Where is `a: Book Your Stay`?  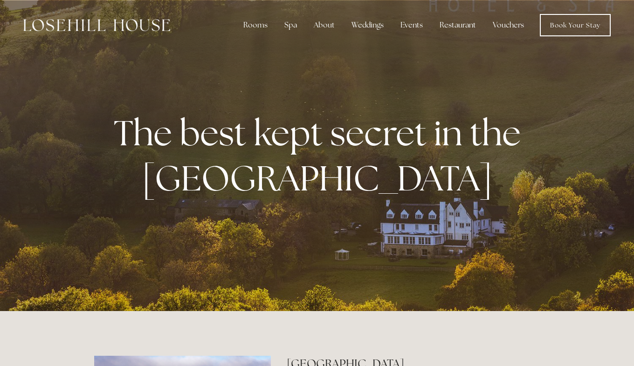 a: Book Your Stay is located at coordinates (575, 25).